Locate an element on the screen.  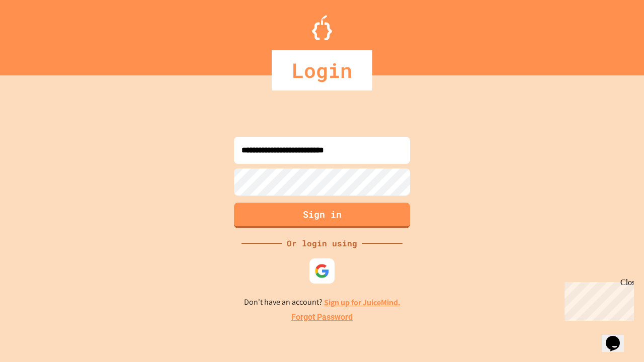
div: Or login using is located at coordinates (322, 243).